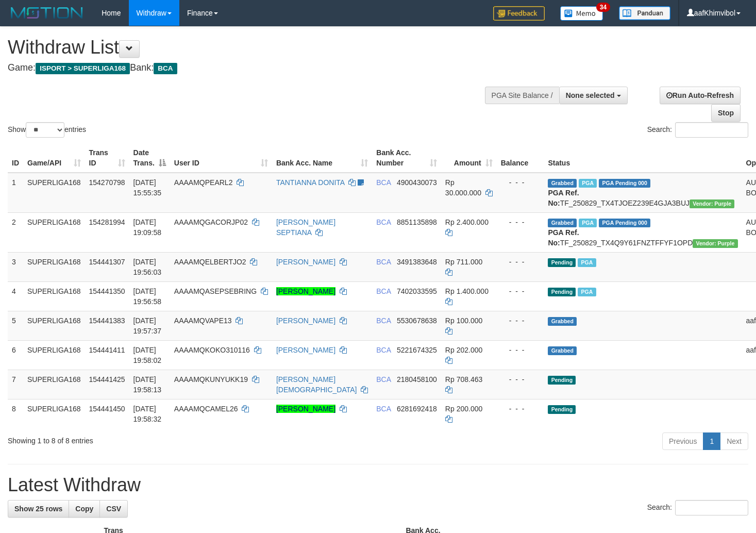 This screenshot has width=756, height=533. Describe the element at coordinates (210, 262) in the screenshot. I see `span: AAAAMQELBERTJO2` at that location.